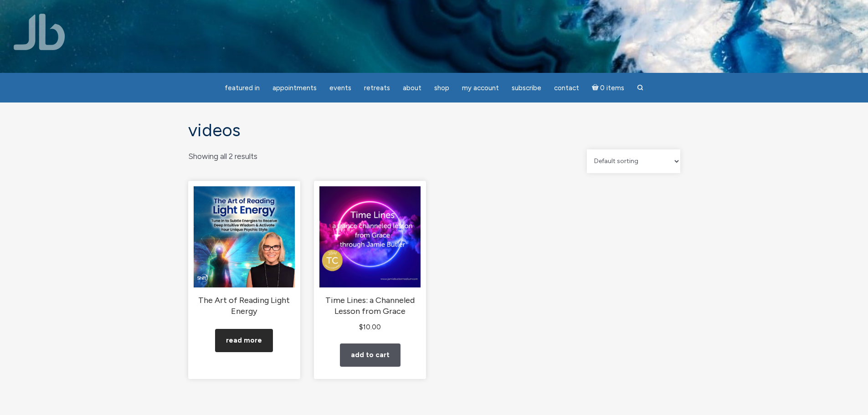  I want to click on img: The Art of Reading Light Energy, so click(244, 237).